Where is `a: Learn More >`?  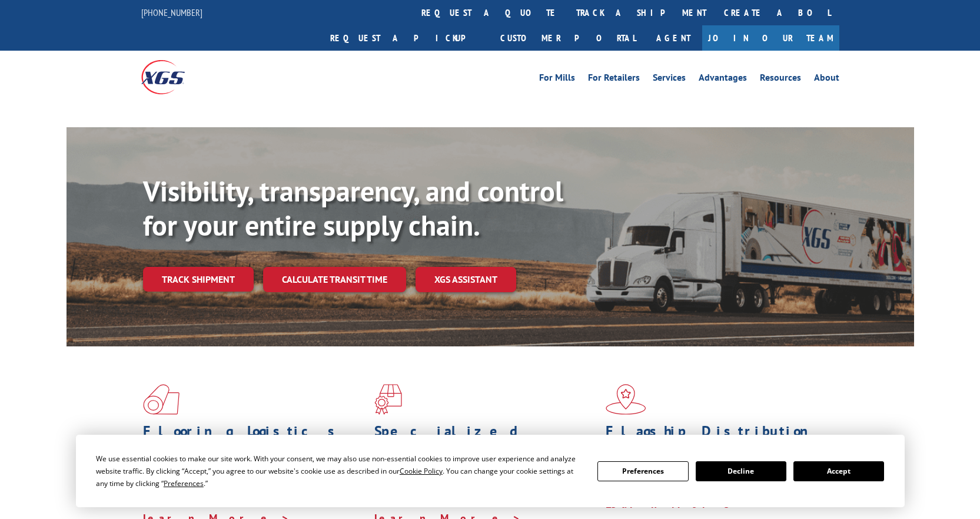 a: Learn More > is located at coordinates (679, 504).